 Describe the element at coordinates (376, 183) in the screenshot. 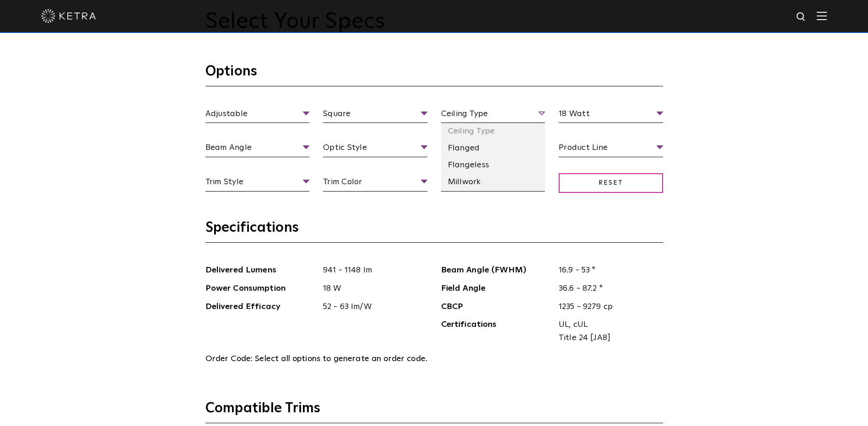

I see `span: Trim Color` at that location.